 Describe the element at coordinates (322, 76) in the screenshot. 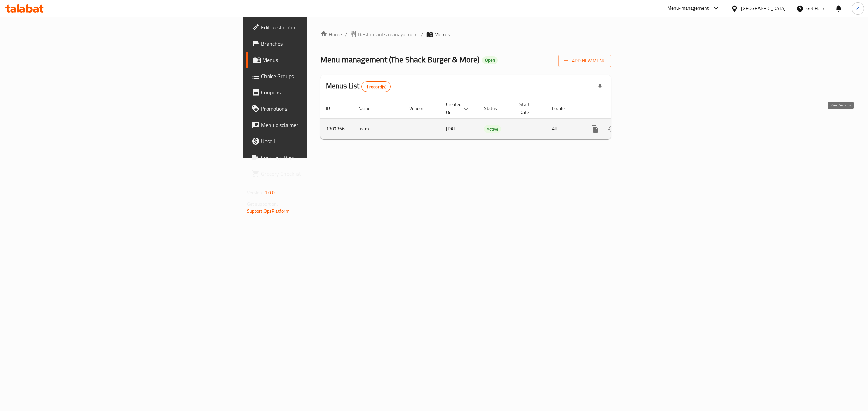

I see `span: Choice Groups` at that location.